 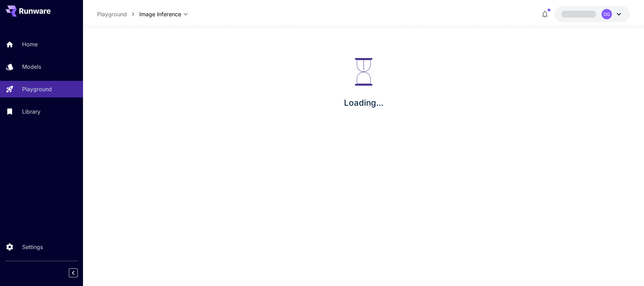 What do you see at coordinates (112, 14) in the screenshot?
I see `a: Playground` at bounding box center [112, 14].